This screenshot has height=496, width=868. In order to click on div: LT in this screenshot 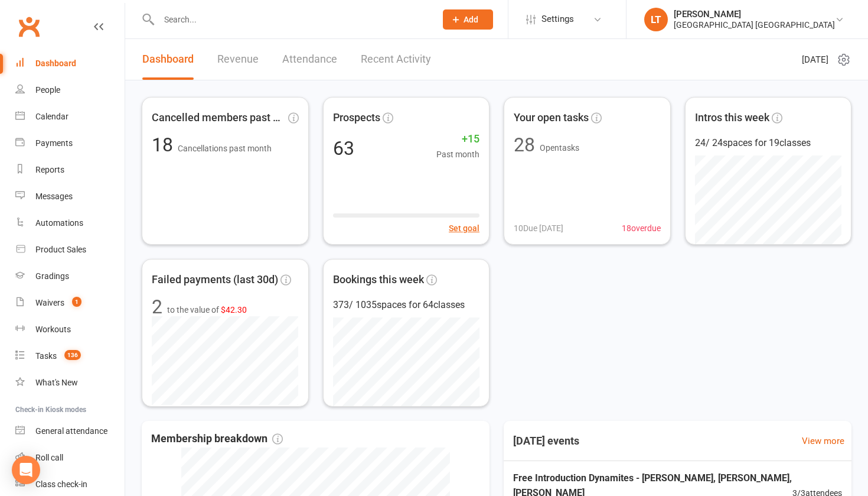, I will do `click(656, 19)`.